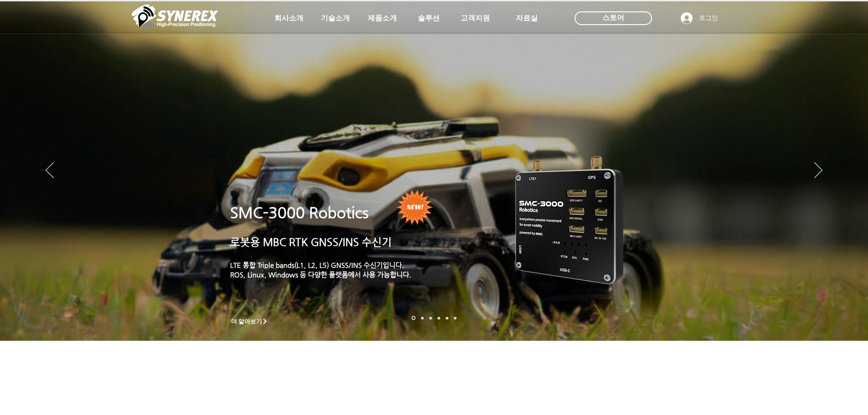  Describe the element at coordinates (431, 318) in the screenshot. I see `a: 측량 IoT` at that location.